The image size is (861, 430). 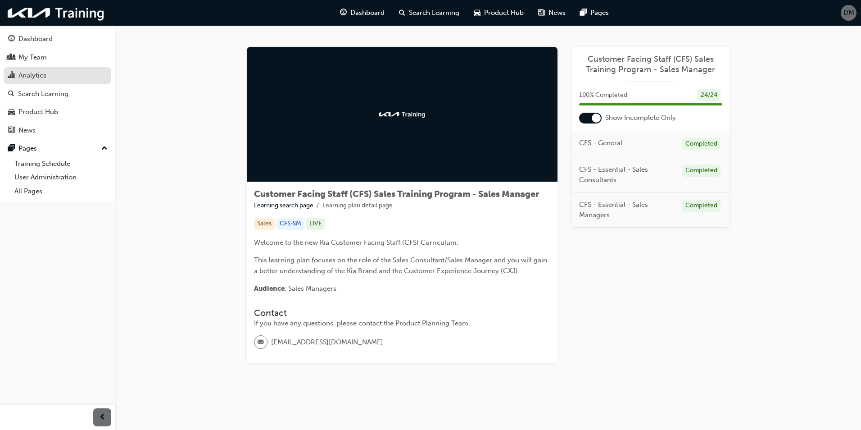 What do you see at coordinates (627, 209) in the screenshot?
I see `span: CFS - Essential - Sales Managers` at bounding box center [627, 209].